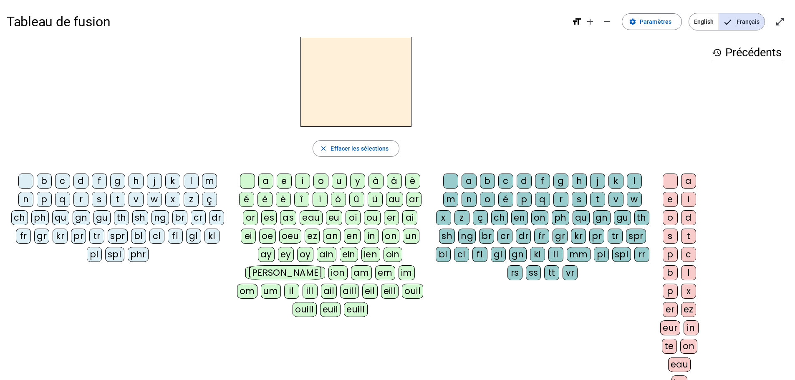 This screenshot has width=795, height=380. What do you see at coordinates (746, 53) in the screenshot?
I see `h3: Précédents` at bounding box center [746, 53].